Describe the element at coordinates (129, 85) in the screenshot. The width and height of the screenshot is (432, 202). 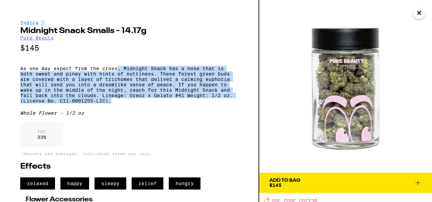
I see `p: As one may expect from the cross, Midnight Snack has a nose that is both sweet and piney with hin...` at that location.